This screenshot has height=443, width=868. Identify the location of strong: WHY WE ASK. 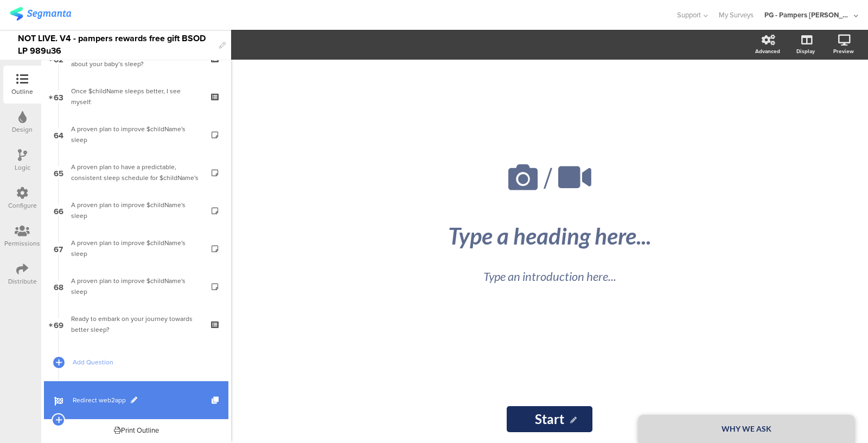
(746, 429).